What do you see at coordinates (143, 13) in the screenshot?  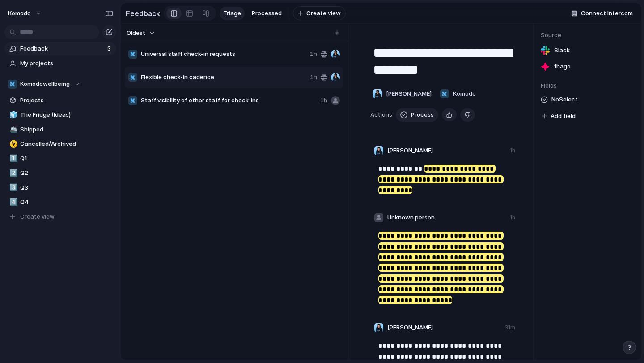 I see `h2: Feedback` at bounding box center [143, 13].